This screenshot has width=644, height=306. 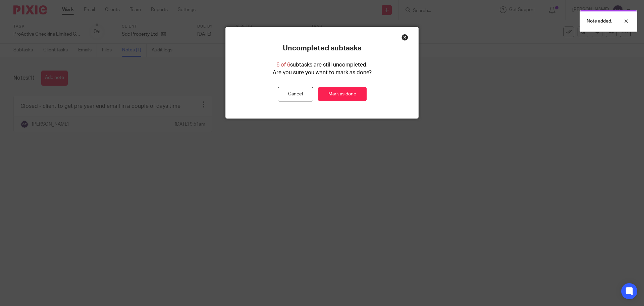 What do you see at coordinates (322, 73) in the screenshot?
I see `p: Are you sure you want to mark as done?` at bounding box center [322, 73].